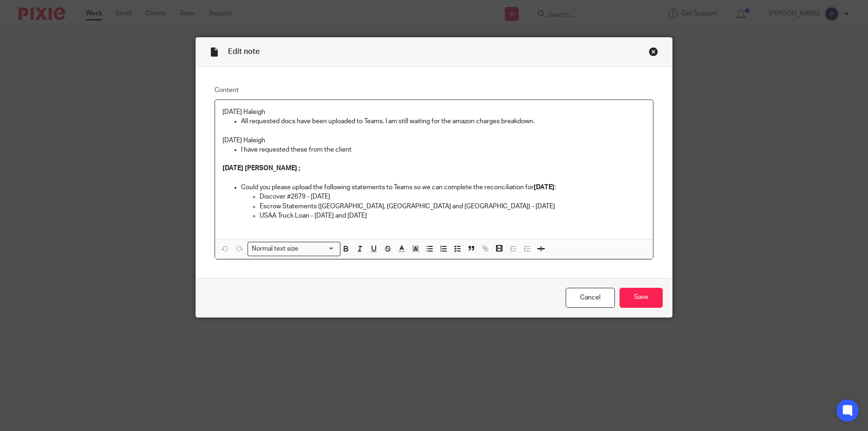  Describe the element at coordinates (590, 297) in the screenshot. I see `a: Cancel` at that location.